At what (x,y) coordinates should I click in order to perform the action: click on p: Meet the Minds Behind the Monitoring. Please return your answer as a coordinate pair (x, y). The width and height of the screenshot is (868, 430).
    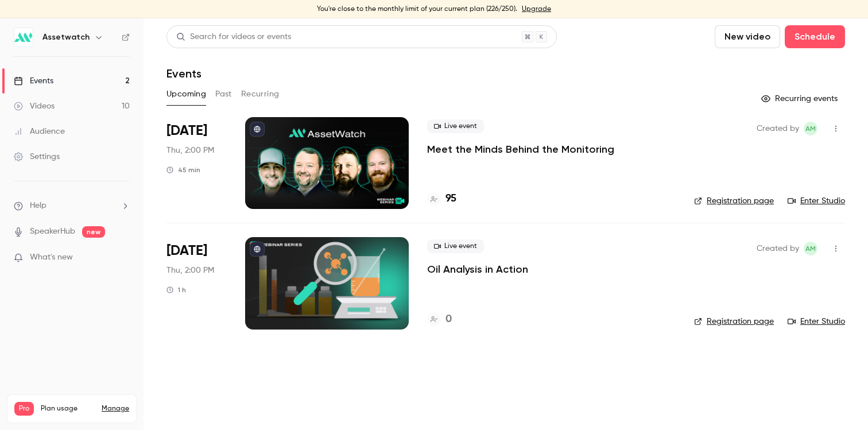
    Looking at the image, I should click on (521, 149).